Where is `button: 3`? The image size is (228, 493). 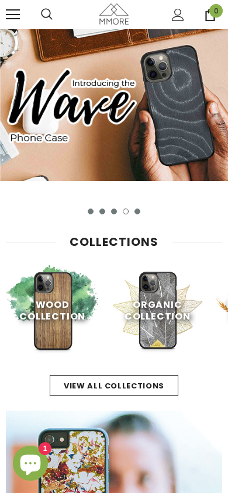 button: 3 is located at coordinates (114, 212).